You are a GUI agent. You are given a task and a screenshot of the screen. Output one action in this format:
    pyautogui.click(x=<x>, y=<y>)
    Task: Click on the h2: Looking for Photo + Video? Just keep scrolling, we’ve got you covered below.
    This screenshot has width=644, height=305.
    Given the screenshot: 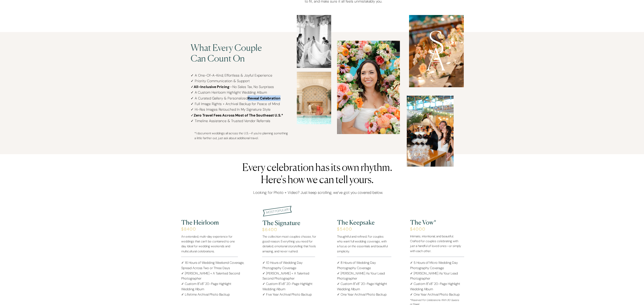 What is the action you would take?
    pyautogui.click(x=318, y=194)
    